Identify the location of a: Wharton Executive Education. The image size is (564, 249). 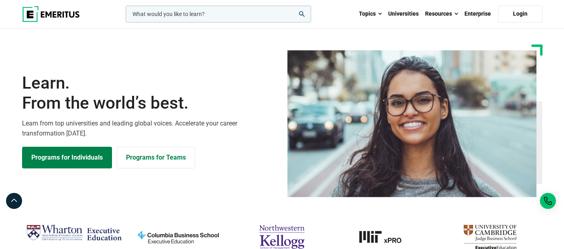
(74, 233).